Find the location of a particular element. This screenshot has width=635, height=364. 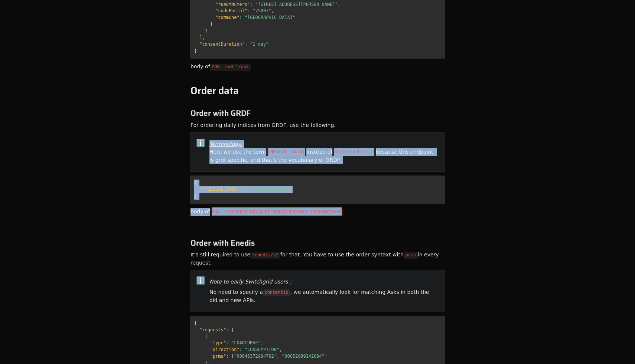

figcaption: body of is located at coordinates (220, 67).